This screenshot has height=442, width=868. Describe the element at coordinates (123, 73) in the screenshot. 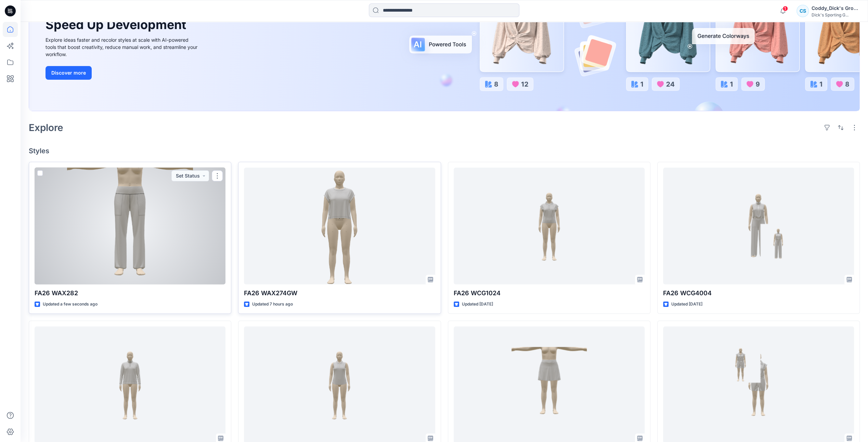

I see `a: Discover more` at that location.